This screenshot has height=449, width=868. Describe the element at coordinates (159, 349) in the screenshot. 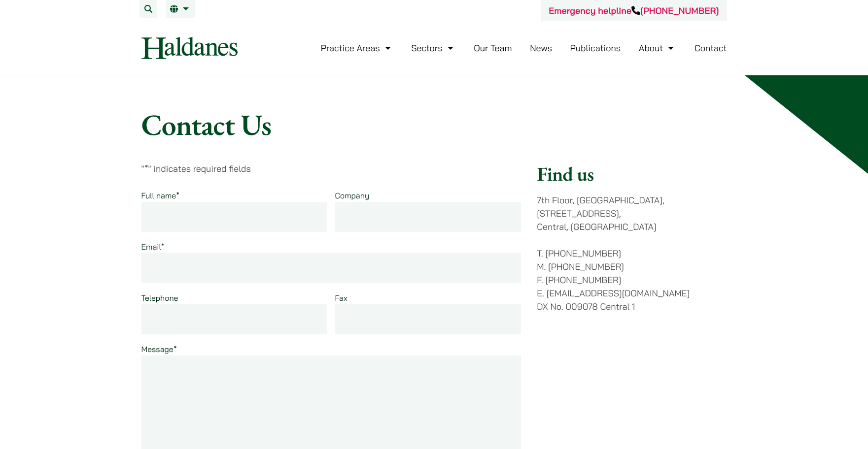

I see `label: Message` at that location.